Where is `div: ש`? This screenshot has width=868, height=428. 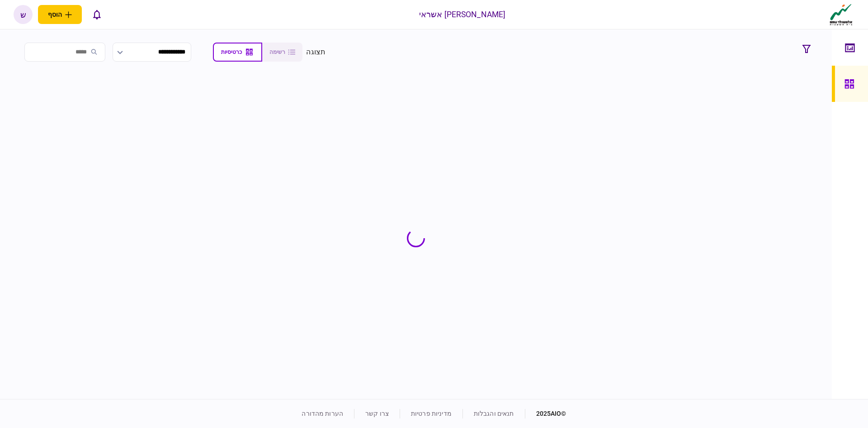 div: ש is located at coordinates (23, 15).